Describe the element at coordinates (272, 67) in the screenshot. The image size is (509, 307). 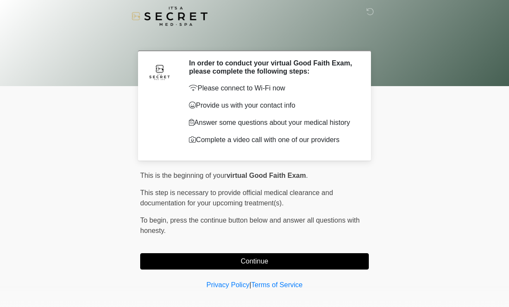
I see `h2: In order to conduct your virtual Good Faith Exam, please complete the following steps:` at that location.